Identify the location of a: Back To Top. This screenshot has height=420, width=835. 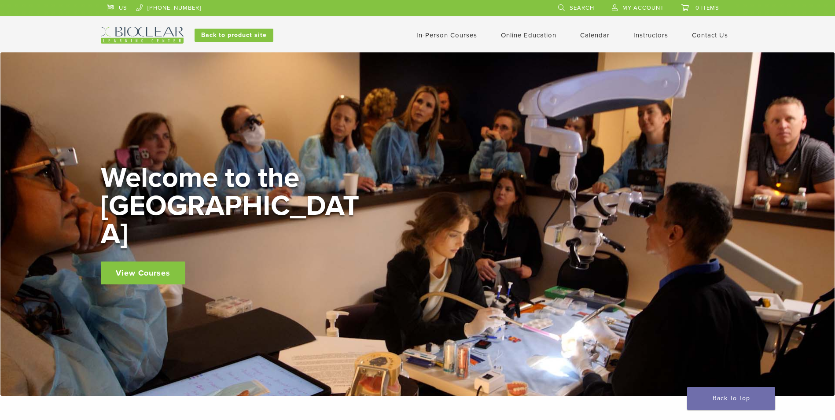
(731, 398).